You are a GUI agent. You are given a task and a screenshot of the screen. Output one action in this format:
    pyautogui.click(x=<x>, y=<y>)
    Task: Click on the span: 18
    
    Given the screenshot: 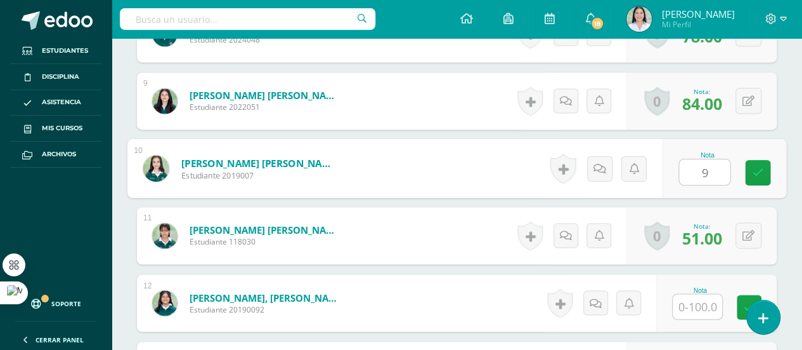 What is the action you would take?
    pyautogui.click(x=598, y=23)
    